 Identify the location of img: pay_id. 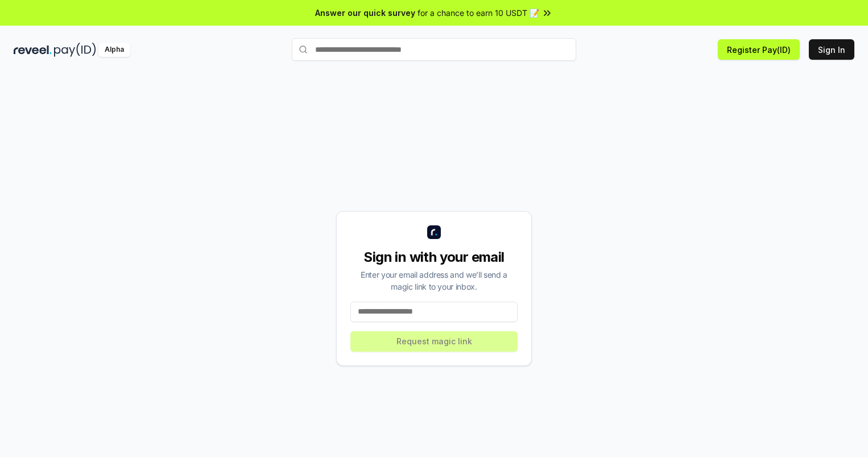
(75, 50).